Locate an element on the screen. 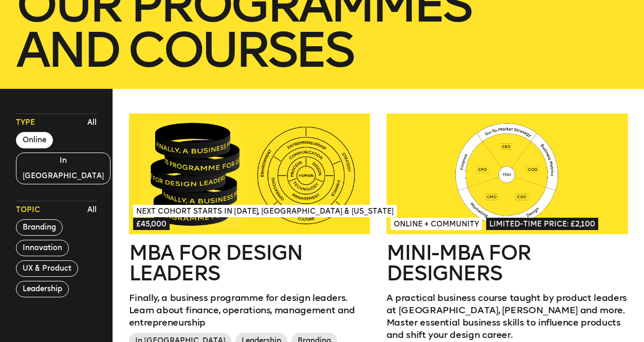  button: Branding is located at coordinates (39, 227).